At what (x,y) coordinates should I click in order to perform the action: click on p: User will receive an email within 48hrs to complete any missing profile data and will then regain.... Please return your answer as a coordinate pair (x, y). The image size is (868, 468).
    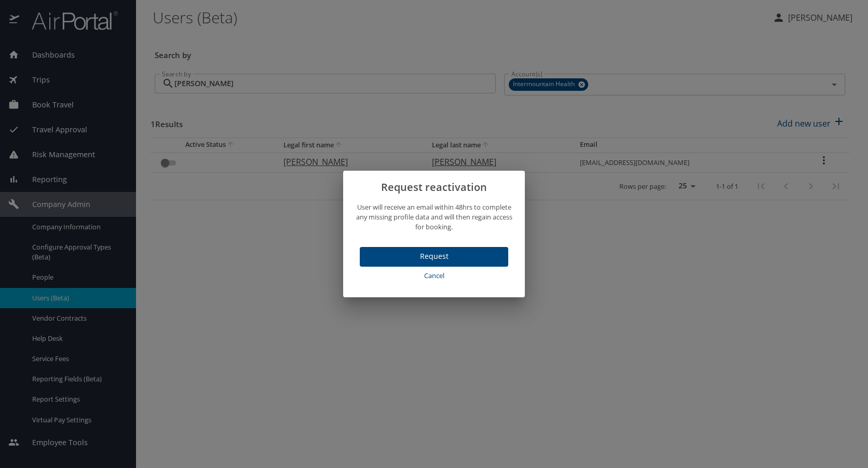
    Looking at the image, I should click on (434, 218).